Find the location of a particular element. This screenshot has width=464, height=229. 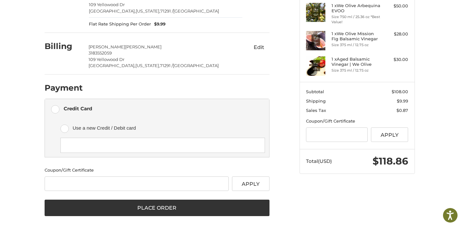

div: Credit Card is located at coordinates (78, 108).